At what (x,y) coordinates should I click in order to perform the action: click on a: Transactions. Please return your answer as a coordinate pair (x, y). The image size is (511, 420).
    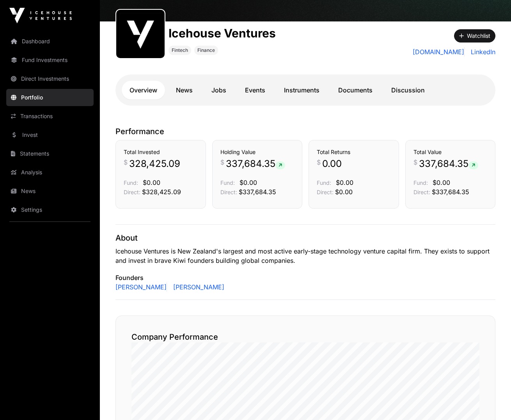
    Looking at the image, I should click on (50, 116).